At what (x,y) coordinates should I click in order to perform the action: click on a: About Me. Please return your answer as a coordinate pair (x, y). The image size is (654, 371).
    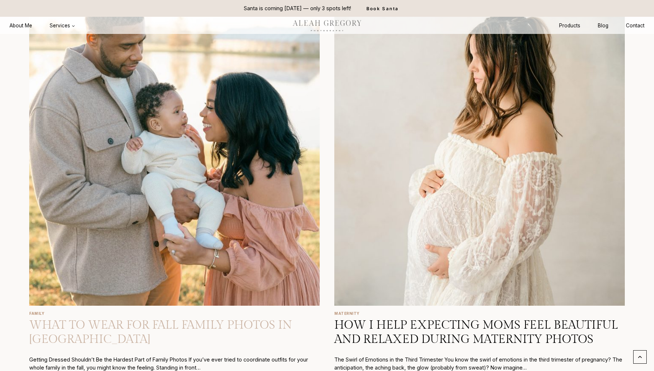
    Looking at the image, I should click on (21, 26).